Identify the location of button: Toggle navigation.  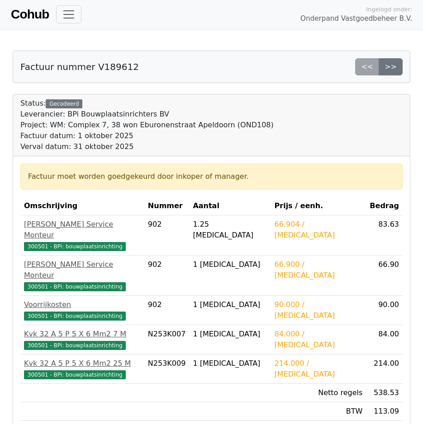
(69, 14).